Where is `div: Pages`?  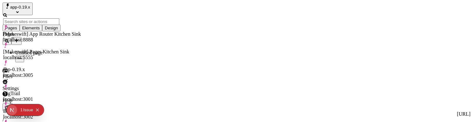 div: Pages is located at coordinates (46, 34).